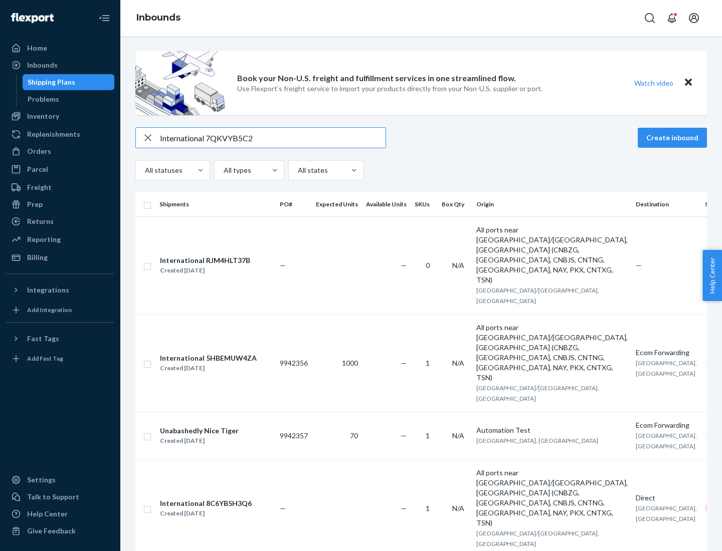  What do you see at coordinates (43, 339) in the screenshot?
I see `div: Fast Tags` at bounding box center [43, 339].